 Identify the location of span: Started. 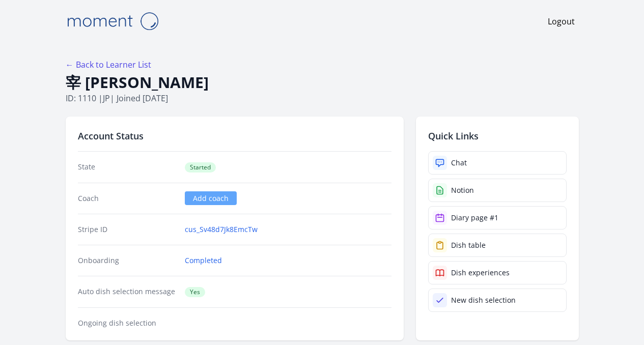
(200, 167).